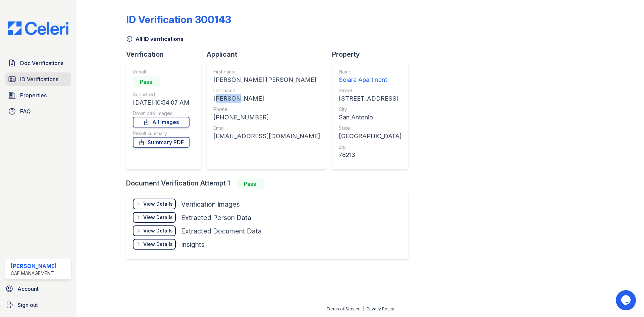  Describe the element at coordinates (267, 90) in the screenshot. I see `div: Last name` at that location.